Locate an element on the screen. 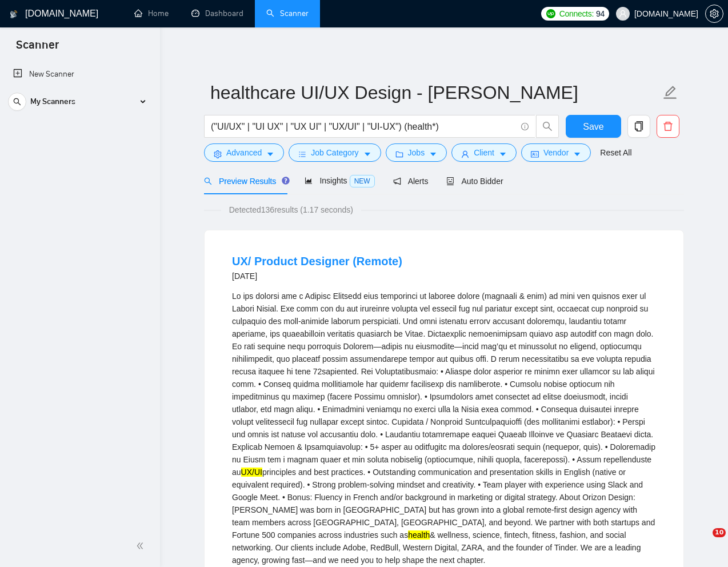  span: Scanner is located at coordinates (37, 48).